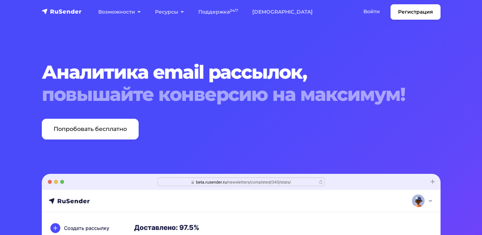  I want to click on h1: Аналитика email рассылок,, so click(241, 83).